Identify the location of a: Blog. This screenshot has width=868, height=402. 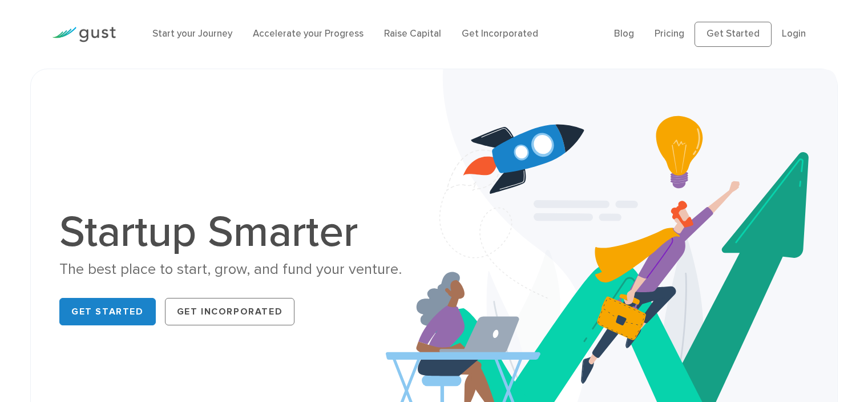
(624, 34).